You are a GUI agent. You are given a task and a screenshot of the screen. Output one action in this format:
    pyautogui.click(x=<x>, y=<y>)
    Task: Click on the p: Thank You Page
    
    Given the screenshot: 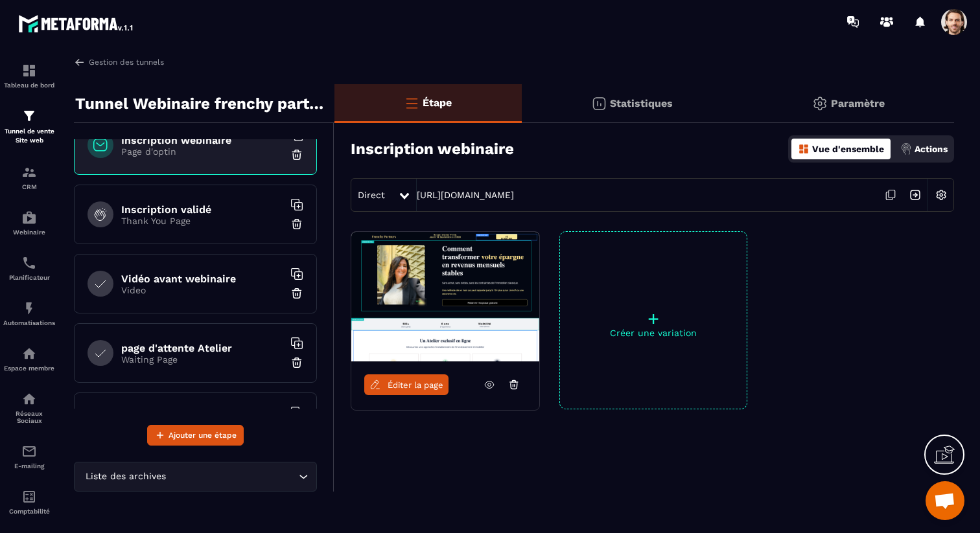 What is the action you would take?
    pyautogui.click(x=202, y=221)
    